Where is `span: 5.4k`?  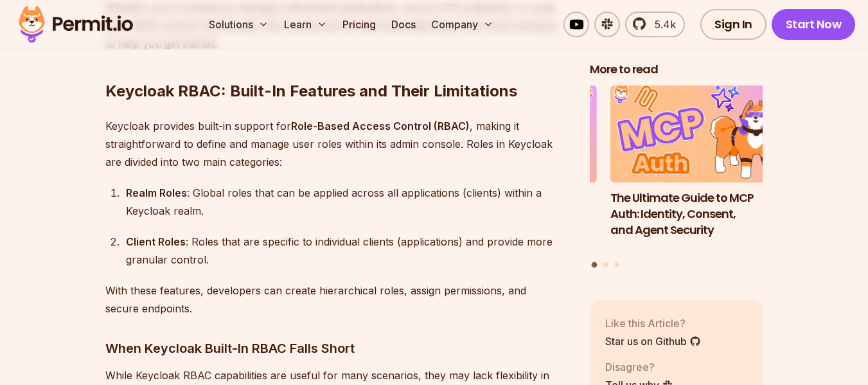
span: 5.4k is located at coordinates (661, 24).